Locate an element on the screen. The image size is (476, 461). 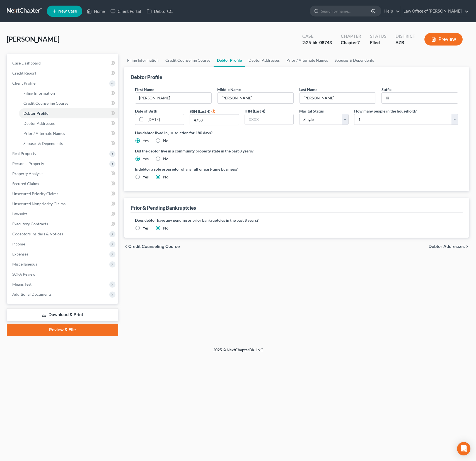
label: Middle Name is located at coordinates (229, 89).